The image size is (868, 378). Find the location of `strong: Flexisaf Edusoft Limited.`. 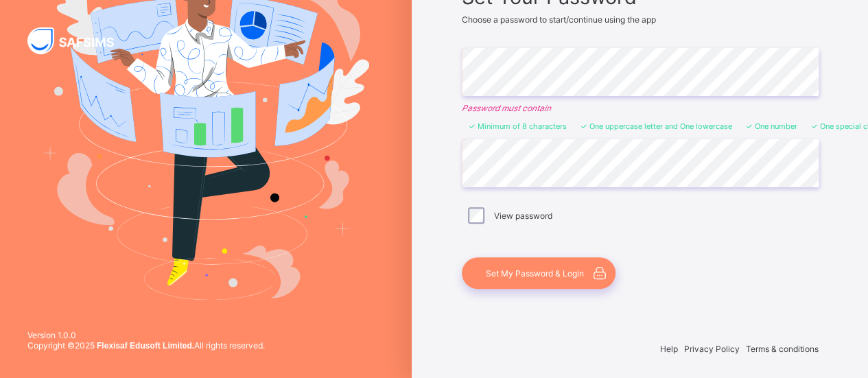

strong: Flexisaf Edusoft Limited. is located at coordinates (146, 346).